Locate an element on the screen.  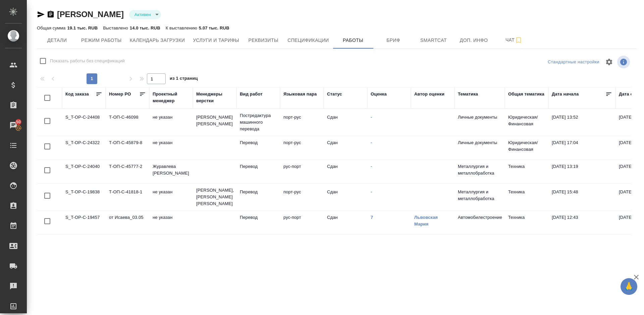
span: Чат is located at coordinates (514, 40).